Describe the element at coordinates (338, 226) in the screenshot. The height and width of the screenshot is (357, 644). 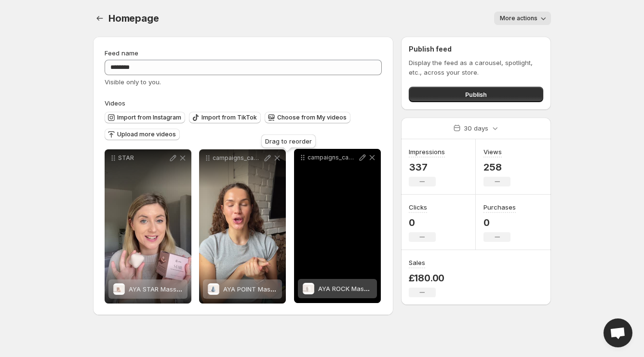
I see `div: campaigns_campaign-12578_clip_creator_15280_c24f73bf-46b7-415d-80dc-8e1be87bd1c3AYA ROCK Massager...` at that location.